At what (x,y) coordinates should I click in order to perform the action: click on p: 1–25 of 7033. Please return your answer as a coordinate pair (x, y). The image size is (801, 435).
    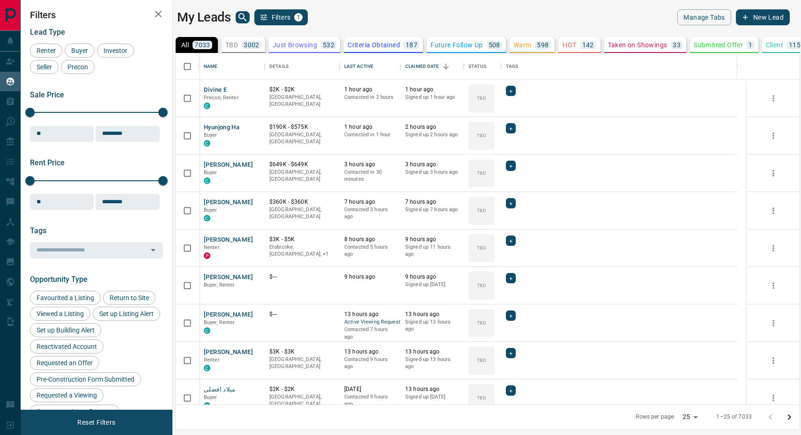
    Looking at the image, I should click on (734, 417).